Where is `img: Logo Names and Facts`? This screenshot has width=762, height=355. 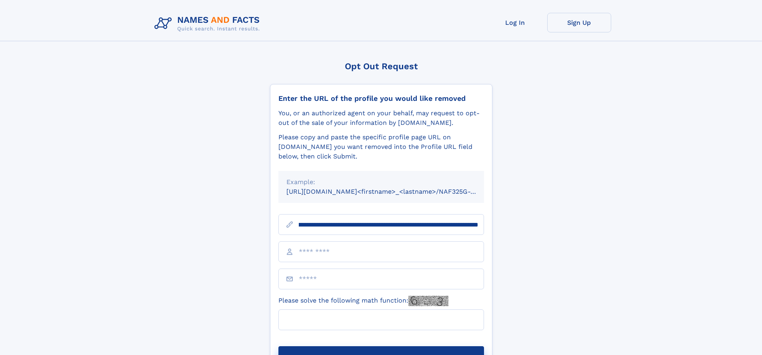 img: Logo Names and Facts is located at coordinates (209, 24).